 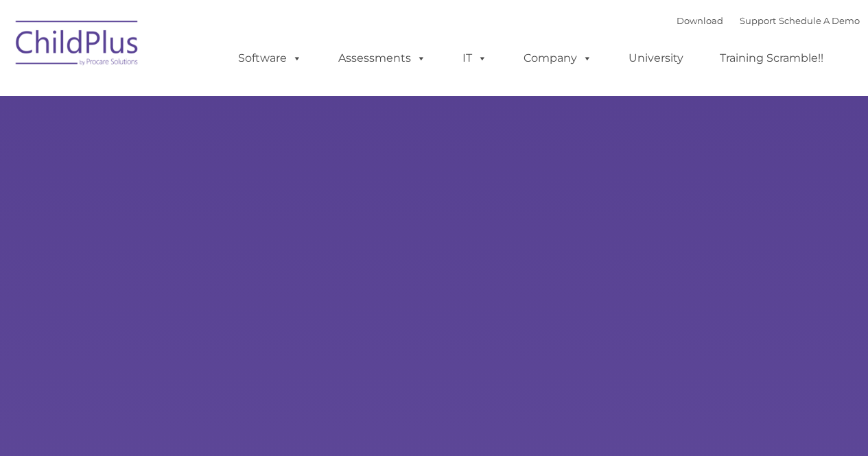 I want to click on a: Software, so click(x=269, y=58).